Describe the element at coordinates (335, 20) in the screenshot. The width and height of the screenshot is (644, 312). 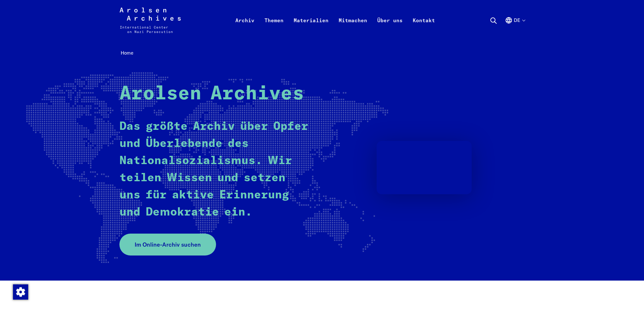
I see `nav: Primär` at that location.